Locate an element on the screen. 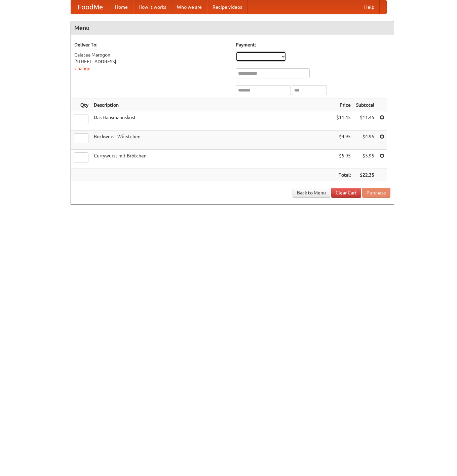  th: Subtotal is located at coordinates (365, 105).